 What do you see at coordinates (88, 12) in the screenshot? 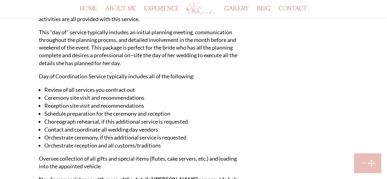
I see `a: home` at bounding box center [88, 12].